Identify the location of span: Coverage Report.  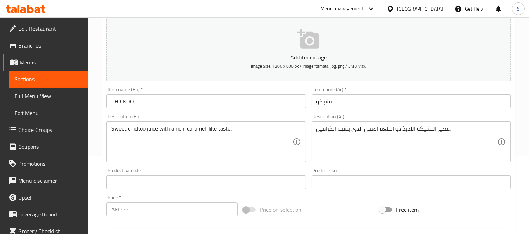
(50, 214).